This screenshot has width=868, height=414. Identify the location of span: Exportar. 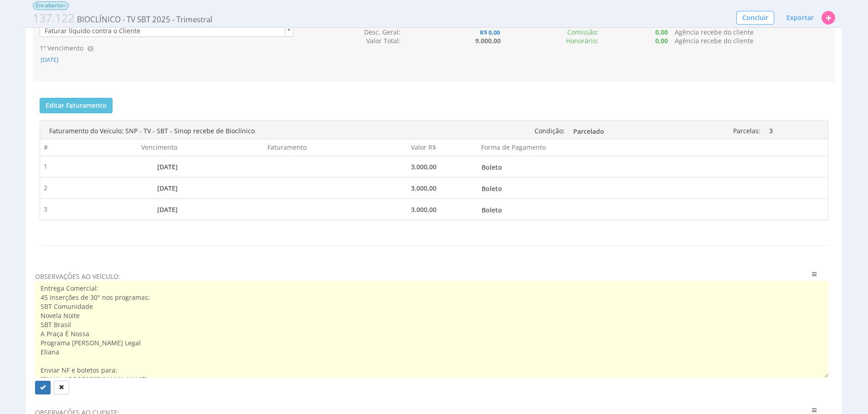
(800, 18).